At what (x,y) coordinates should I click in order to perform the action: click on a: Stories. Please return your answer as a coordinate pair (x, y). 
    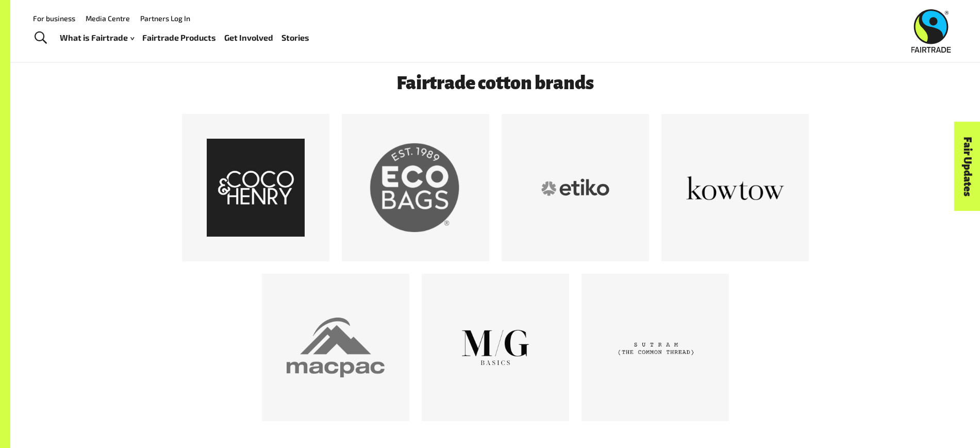
    Looking at the image, I should click on (295, 38).